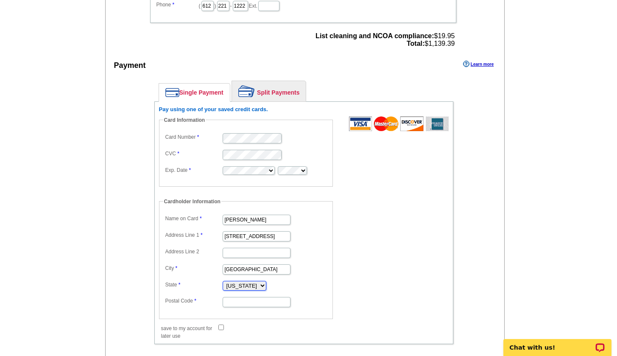 The height and width of the screenshot is (356, 617). Describe the element at coordinates (192, 201) in the screenshot. I see `legend: Cardholder Information` at that location.